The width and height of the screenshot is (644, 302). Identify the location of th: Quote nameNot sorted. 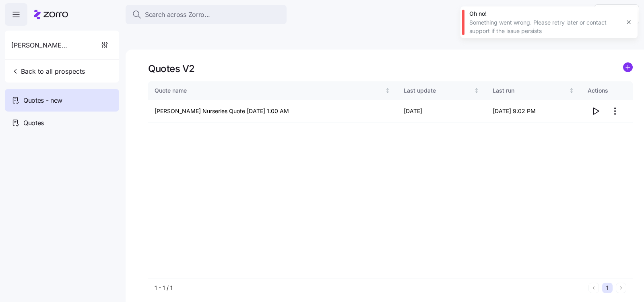
(273, 91).